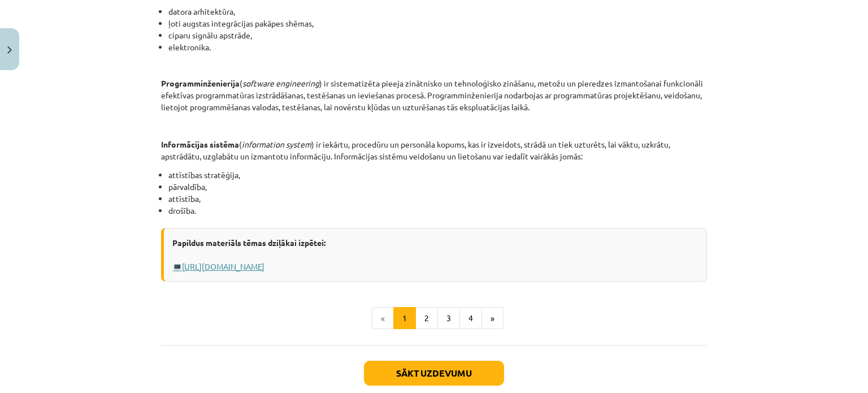 The width and height of the screenshot is (868, 393). Describe the element at coordinates (438, 199) in the screenshot. I see `li: attīstība,` at that location.